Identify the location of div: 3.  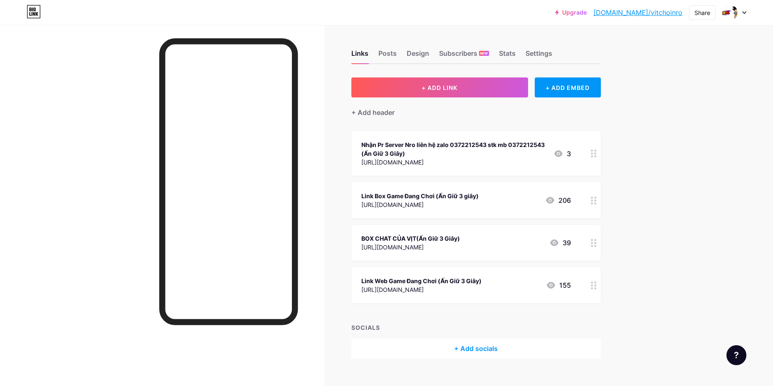
(562, 153).